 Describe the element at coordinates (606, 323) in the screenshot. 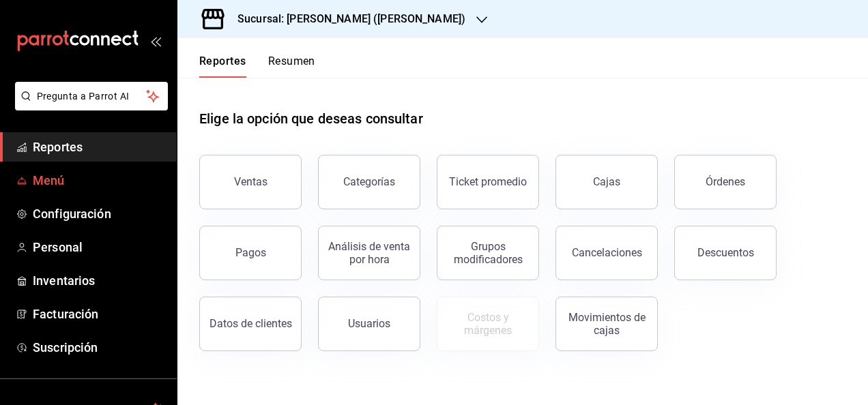

I see `div: Movimientos de cajas` at that location.